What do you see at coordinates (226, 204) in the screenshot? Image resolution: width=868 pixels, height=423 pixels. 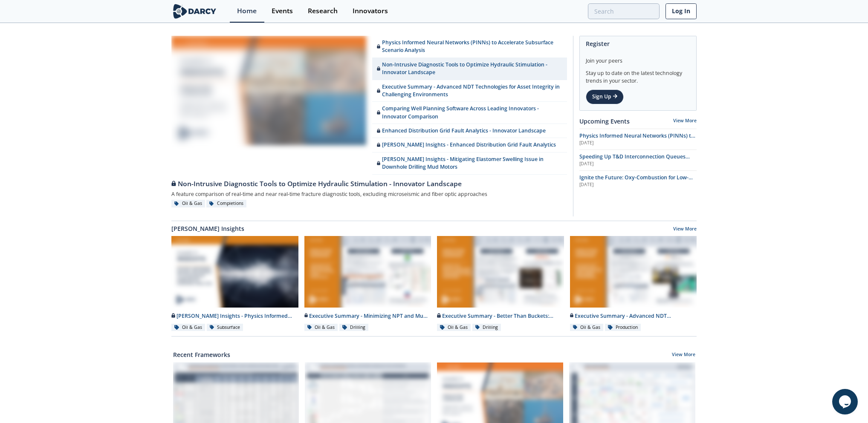 I see `div: Completions` at bounding box center [226, 204].